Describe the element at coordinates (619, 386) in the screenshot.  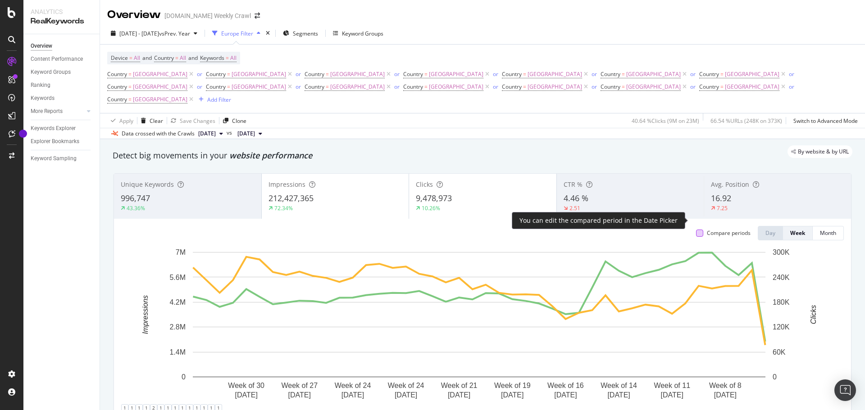
I see `text: Week of 14` at that location.